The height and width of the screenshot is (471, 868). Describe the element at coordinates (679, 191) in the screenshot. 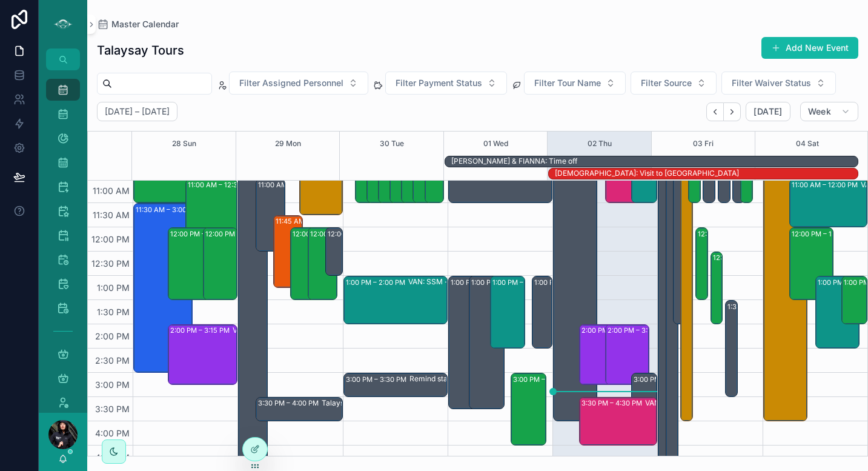

I see `div: 8:30 AM – 2:00 PM: Conference?` at that location.